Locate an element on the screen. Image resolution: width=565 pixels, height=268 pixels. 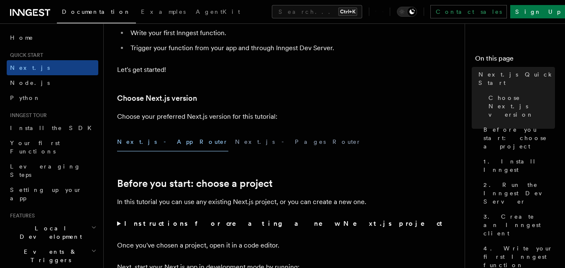
a: Install the SDK is located at coordinates (52, 128).